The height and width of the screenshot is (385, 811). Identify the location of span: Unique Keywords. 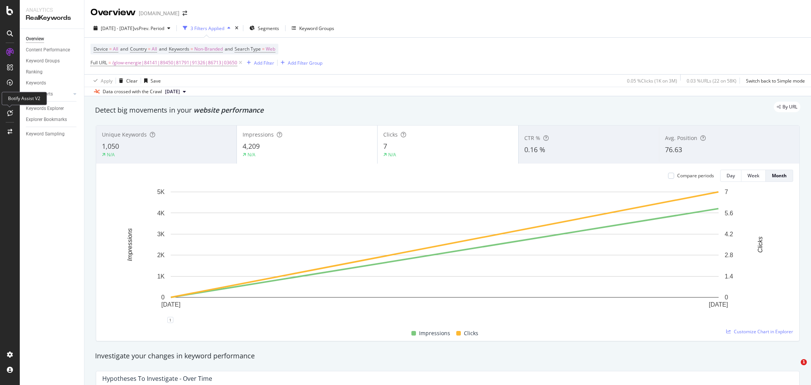
(124, 134).